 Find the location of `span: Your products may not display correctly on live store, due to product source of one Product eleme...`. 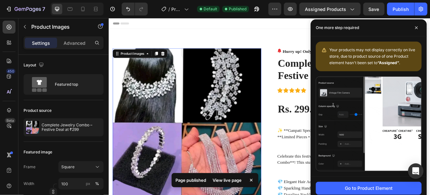

span: Your products may not display correctly on live store, due to product source of one Product eleme... is located at coordinates (372, 56).